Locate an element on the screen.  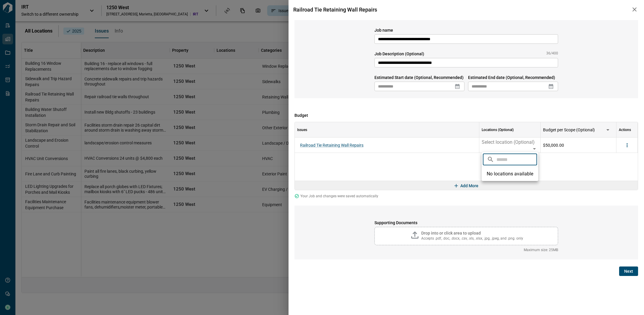
span: Accepts .pdf, .doc, .docx, .csv, .xls, .xlsx, .jpg, .jpeg, and .png. only is located at coordinates (472, 238).